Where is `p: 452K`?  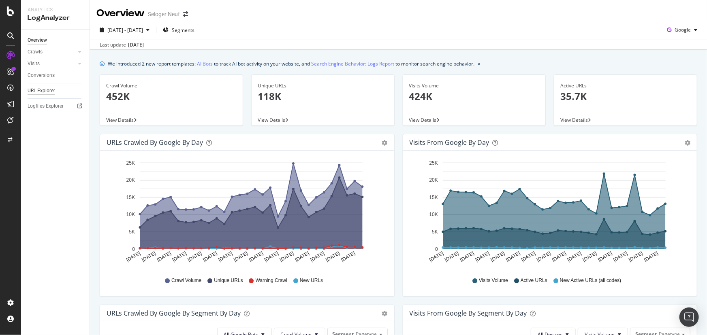
p: 452K is located at coordinates (171, 96).